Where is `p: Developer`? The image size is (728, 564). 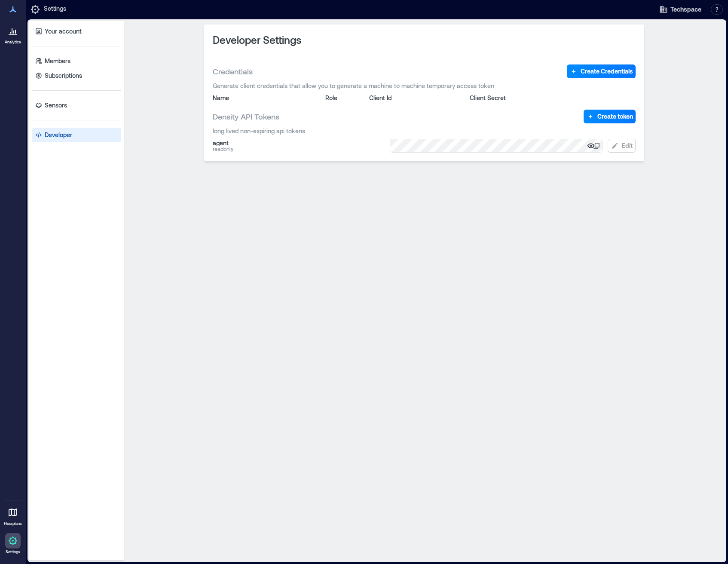 p: Developer is located at coordinates (58, 135).